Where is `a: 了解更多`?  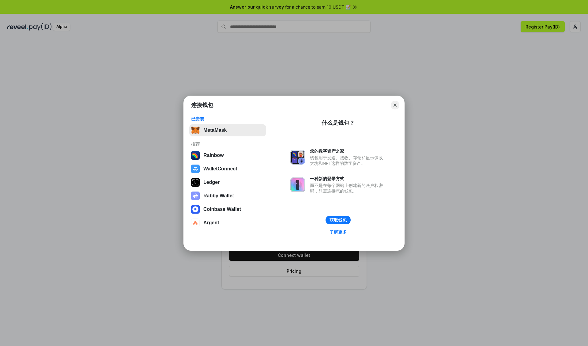
a: 了解更多 is located at coordinates (338, 232).